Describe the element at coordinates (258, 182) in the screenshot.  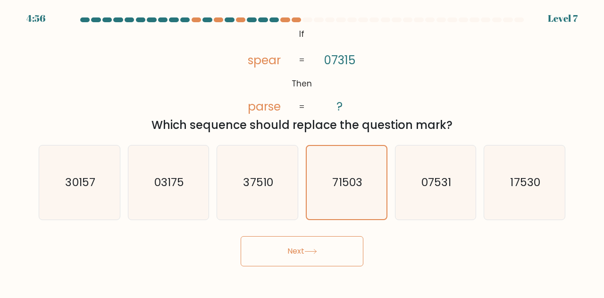
I see `text: 37510` at that location.